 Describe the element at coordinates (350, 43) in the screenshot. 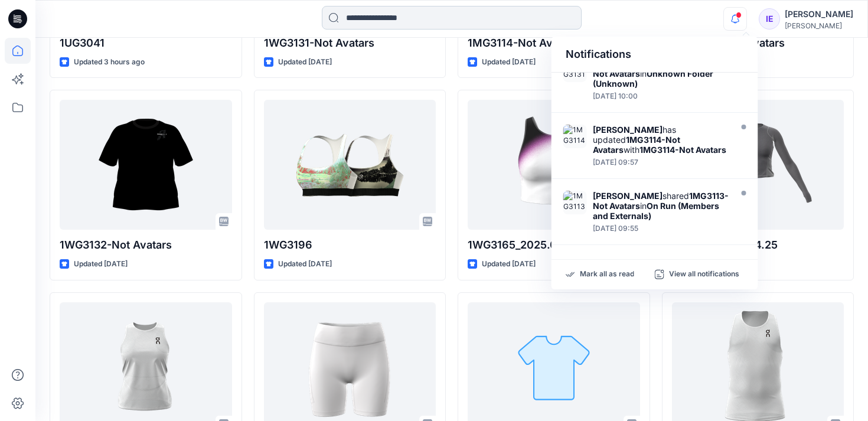

I see `p: 1WG3131-Not Avatars` at that location.